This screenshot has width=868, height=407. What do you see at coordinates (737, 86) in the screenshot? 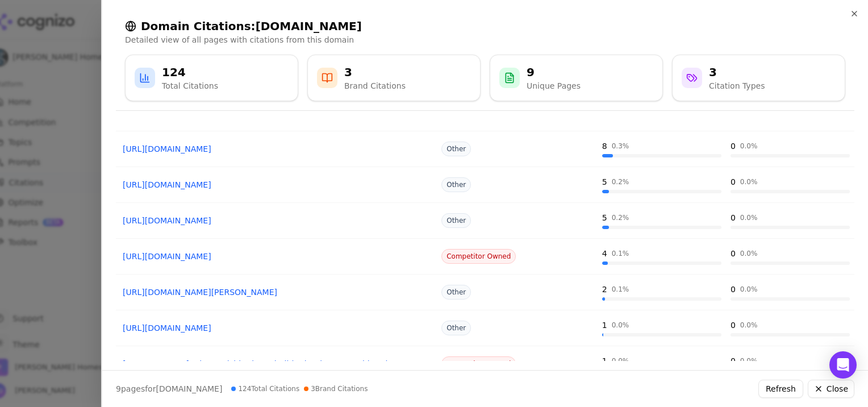
I see `div: Citation Types` at bounding box center [737, 86].